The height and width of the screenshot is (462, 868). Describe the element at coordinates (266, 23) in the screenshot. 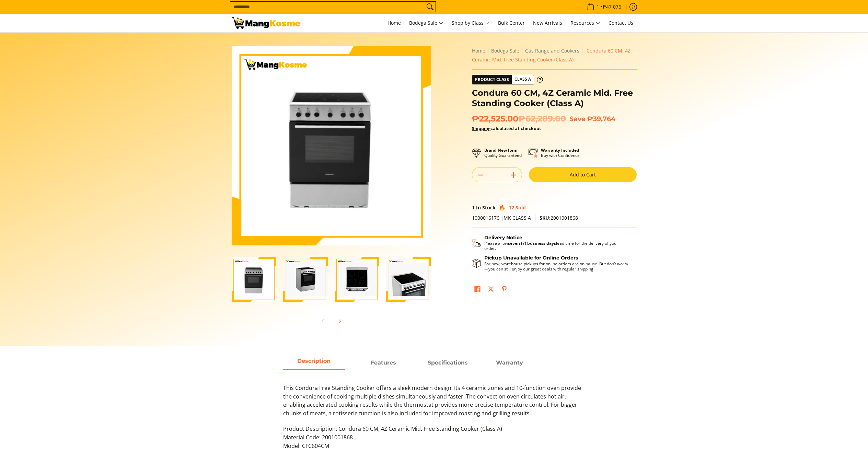

I see `img: Condura Free Standing 60CM Ceramic Range Cooker l Mang Kosme` at that location.